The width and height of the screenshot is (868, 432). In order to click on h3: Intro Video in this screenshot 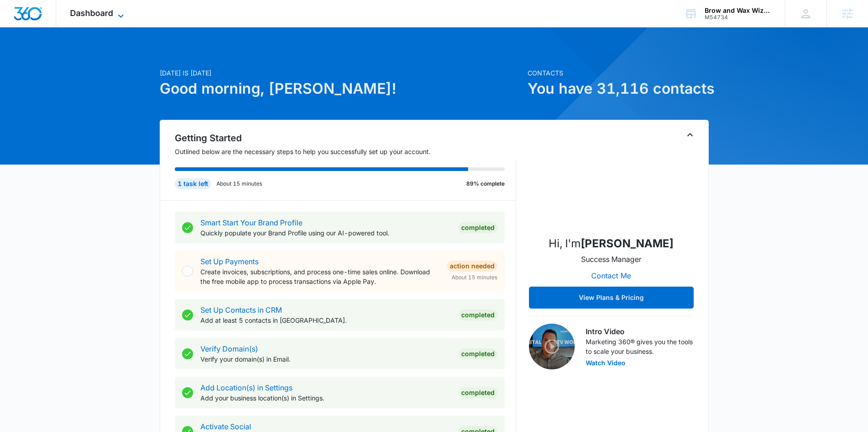, I will do `click(639, 332)`.